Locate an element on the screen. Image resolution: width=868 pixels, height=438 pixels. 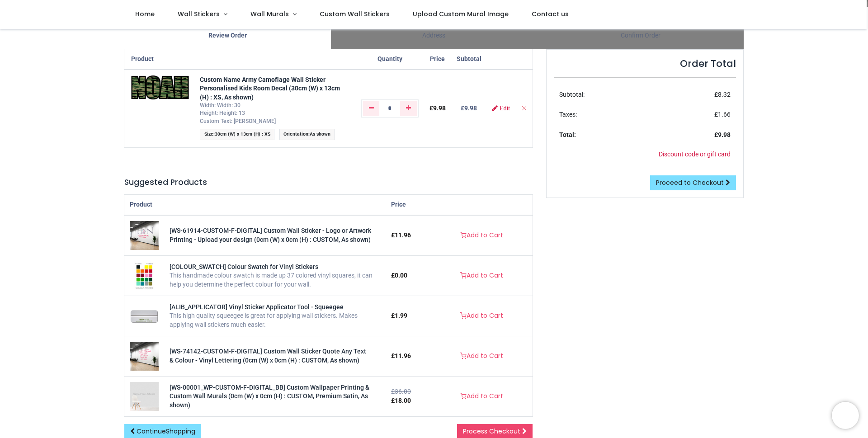
a: Remove one is located at coordinates (371, 109).